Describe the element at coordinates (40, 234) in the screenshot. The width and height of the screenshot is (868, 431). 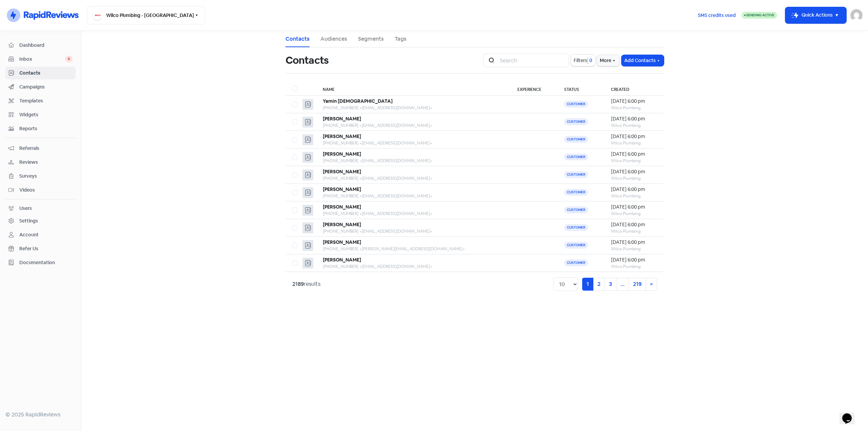
I see `a: Account` at that location.